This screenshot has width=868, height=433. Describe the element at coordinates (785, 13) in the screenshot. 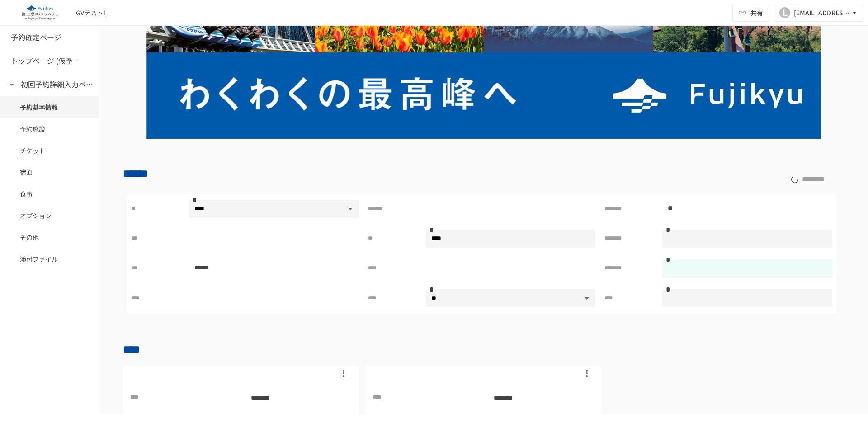

I see `div: L` at that location.